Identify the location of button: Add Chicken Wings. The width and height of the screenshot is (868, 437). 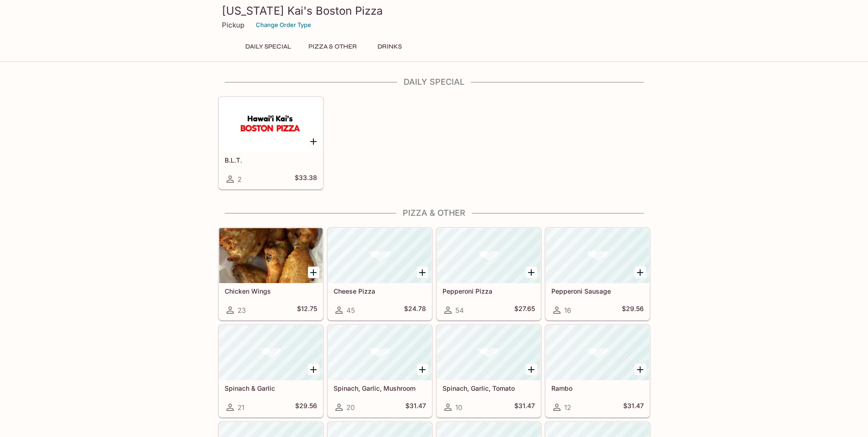
(313, 272).